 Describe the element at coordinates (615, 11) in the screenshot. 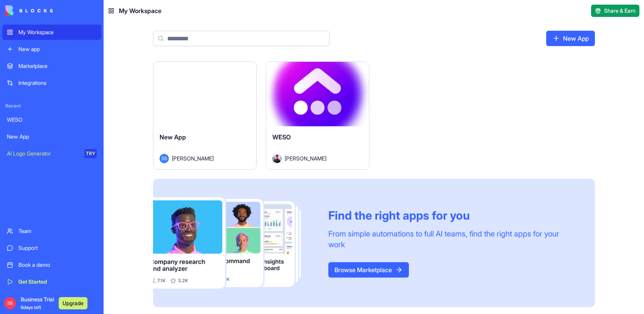

I see `button: Share & Earn` at that location.